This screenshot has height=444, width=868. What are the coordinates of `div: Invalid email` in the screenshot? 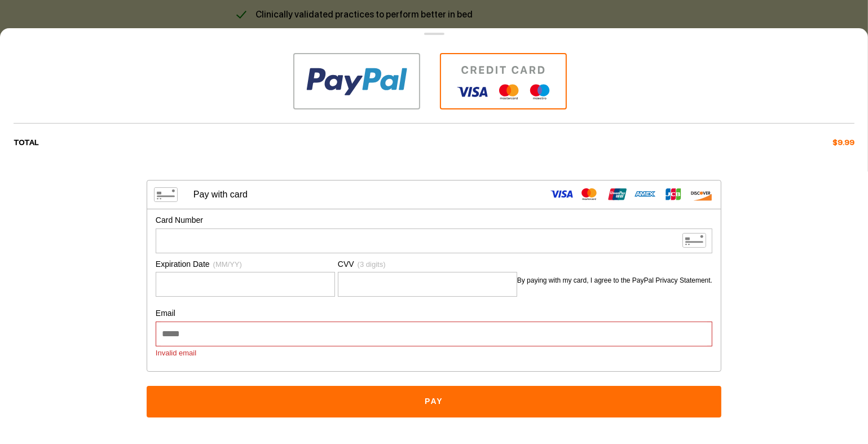 It's located at (434, 353).